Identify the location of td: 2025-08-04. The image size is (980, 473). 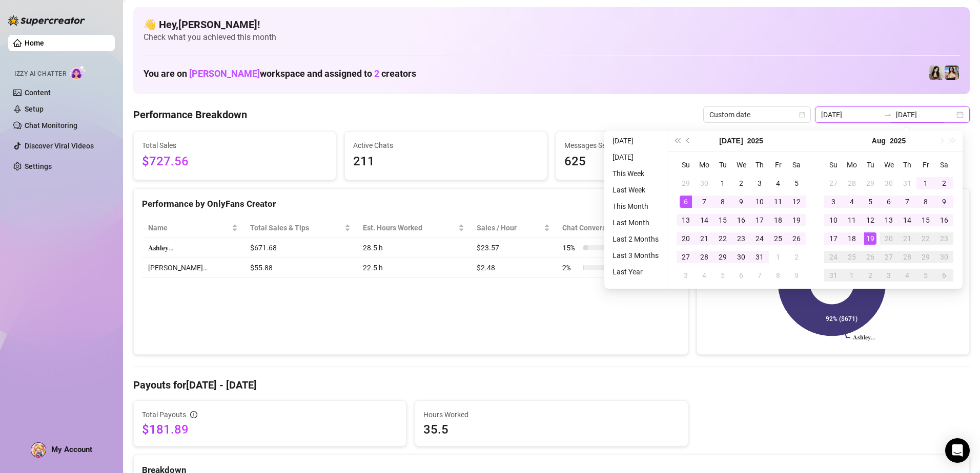
(704, 275).